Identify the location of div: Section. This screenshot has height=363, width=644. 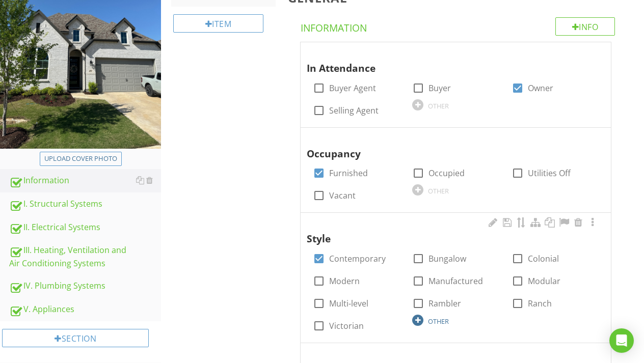
(76, 338).